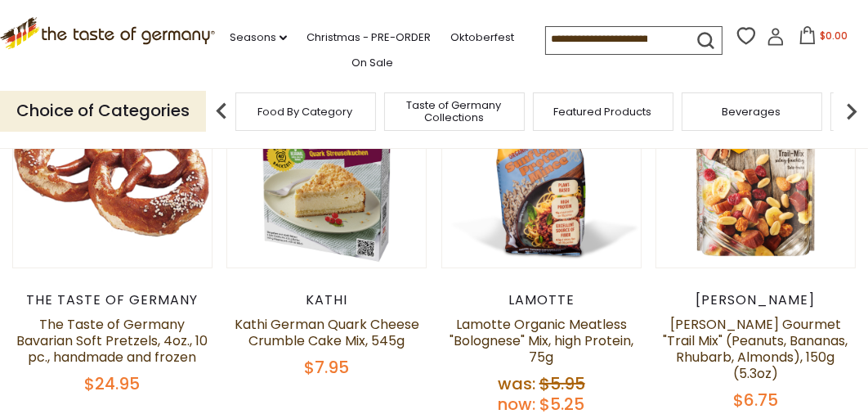  What do you see at coordinates (604, 111) in the screenshot?
I see `a: Featured Products` at bounding box center [604, 111].